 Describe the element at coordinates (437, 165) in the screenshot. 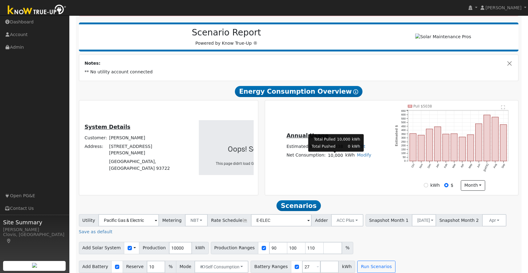

I see `text: Jan` at that location.